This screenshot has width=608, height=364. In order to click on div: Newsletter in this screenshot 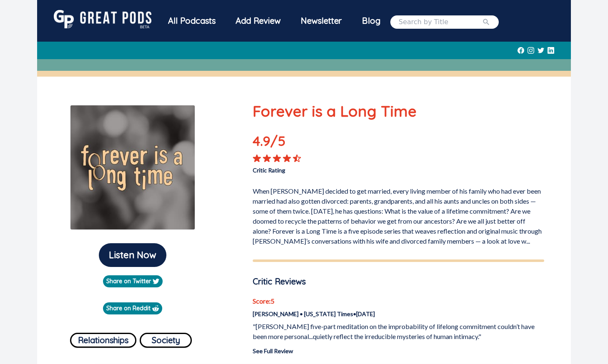, I will do `click(321, 21)`.